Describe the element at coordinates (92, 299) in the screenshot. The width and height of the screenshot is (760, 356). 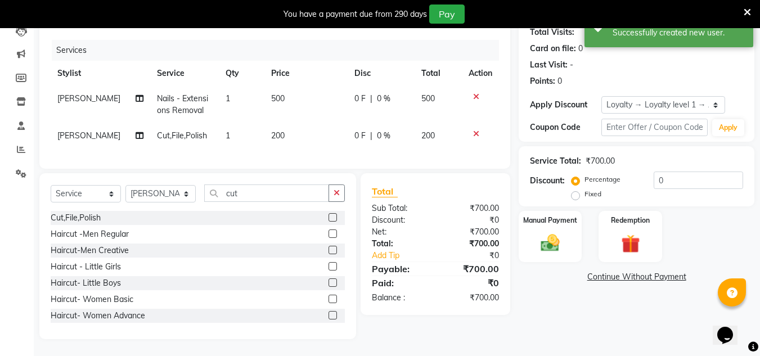
I see `div: Haircut- Women Basic` at that location.